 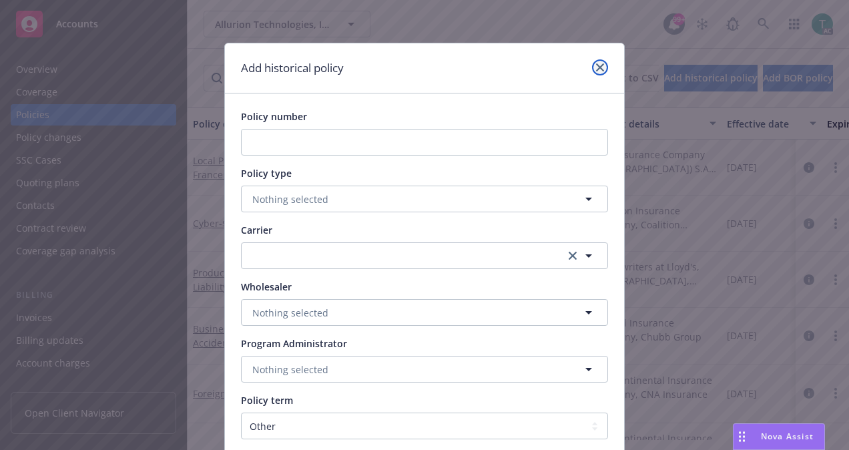 What do you see at coordinates (425, 256) in the screenshot?
I see `button: clear selection` at bounding box center [425, 256].